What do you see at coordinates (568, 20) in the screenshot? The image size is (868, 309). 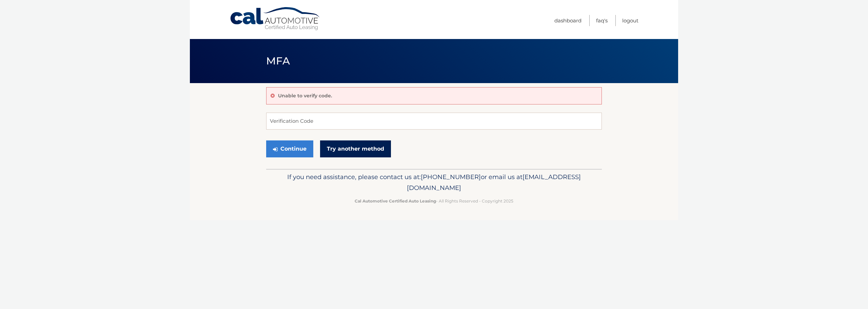 I see `a: Dashboard` at bounding box center [568, 20].